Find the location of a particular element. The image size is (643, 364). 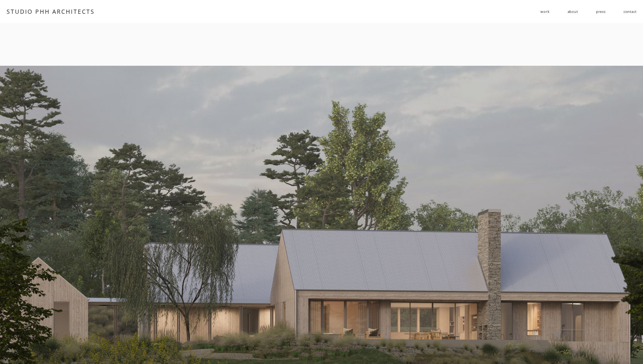

a: folder dropdown is located at coordinates (545, 12).